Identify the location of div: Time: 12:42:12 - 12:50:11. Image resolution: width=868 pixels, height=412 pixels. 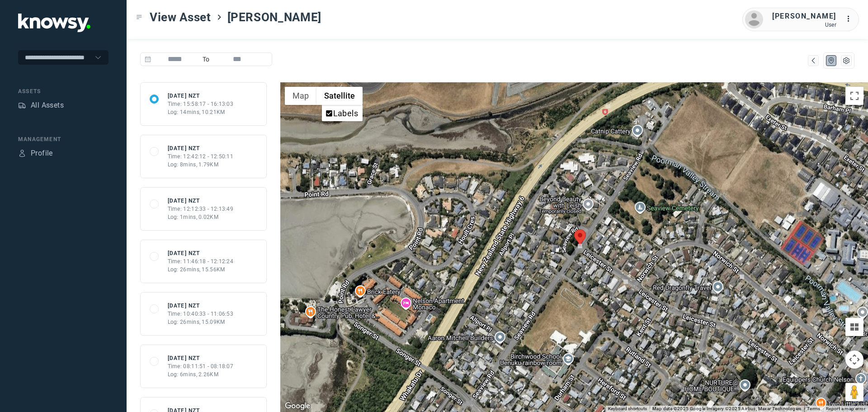
(201, 156).